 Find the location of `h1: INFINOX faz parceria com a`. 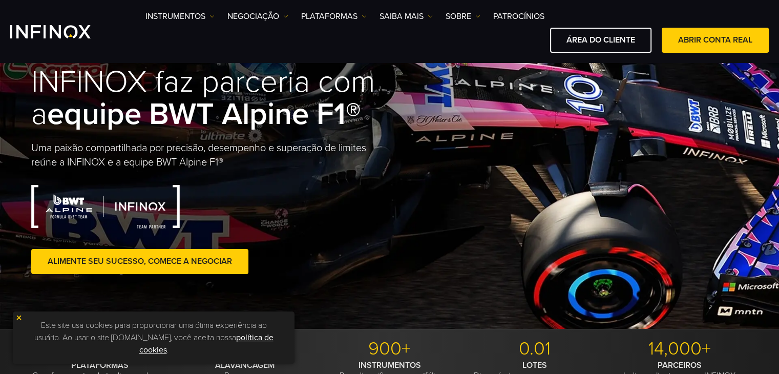

h1: INFINOX faz parceria com a is located at coordinates (210, 98).